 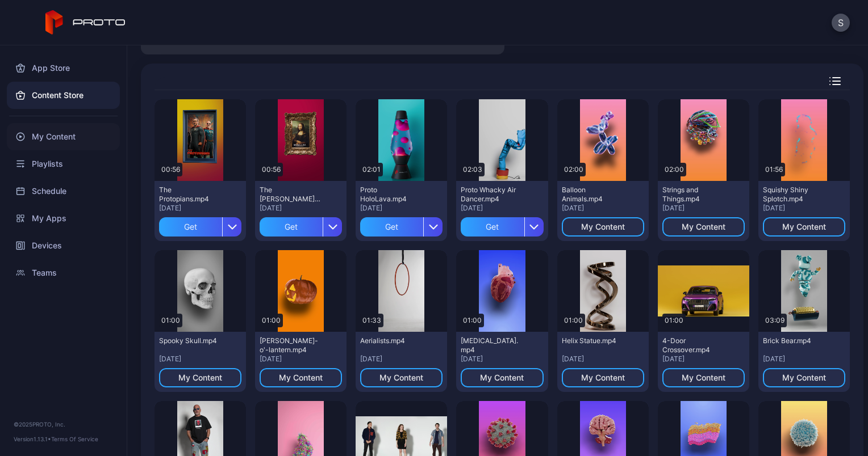 I want to click on div: Aerialists.mp4, so click(x=392, y=341).